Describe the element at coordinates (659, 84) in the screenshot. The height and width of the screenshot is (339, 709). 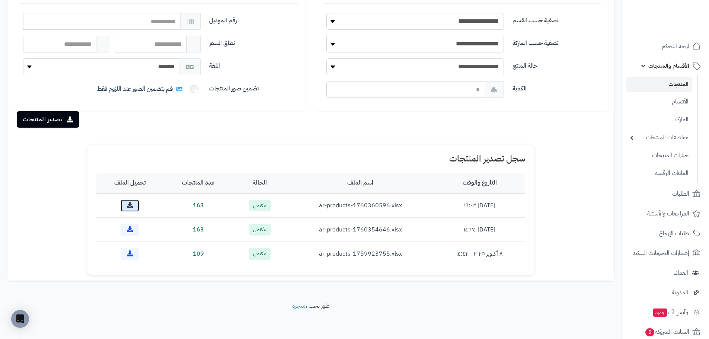
I see `a: المنتجات` at that location.